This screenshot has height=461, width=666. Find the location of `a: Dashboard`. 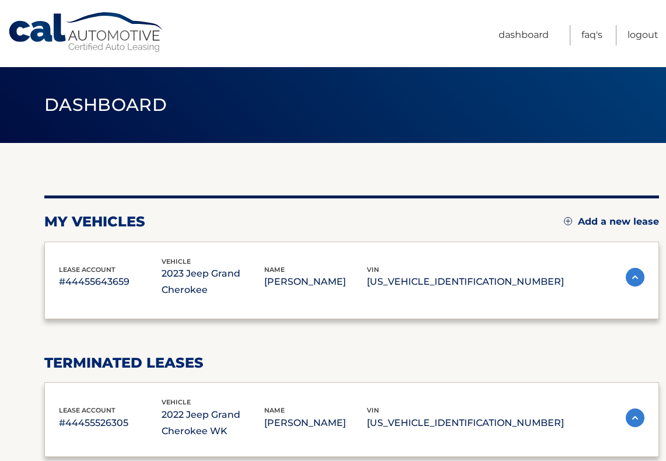

a: Dashboard is located at coordinates (523, 35).